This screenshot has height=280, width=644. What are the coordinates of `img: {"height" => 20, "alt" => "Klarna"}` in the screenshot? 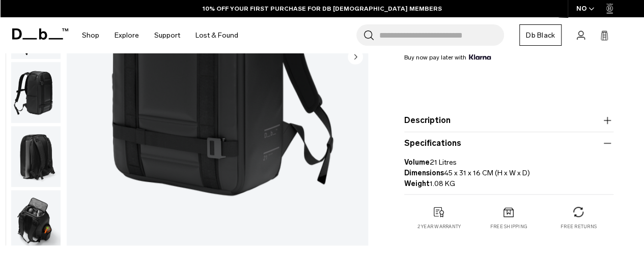 It's located at (480, 57).